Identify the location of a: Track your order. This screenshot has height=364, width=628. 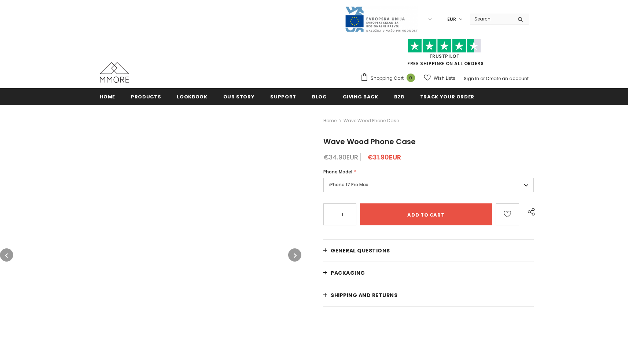
(447, 96).